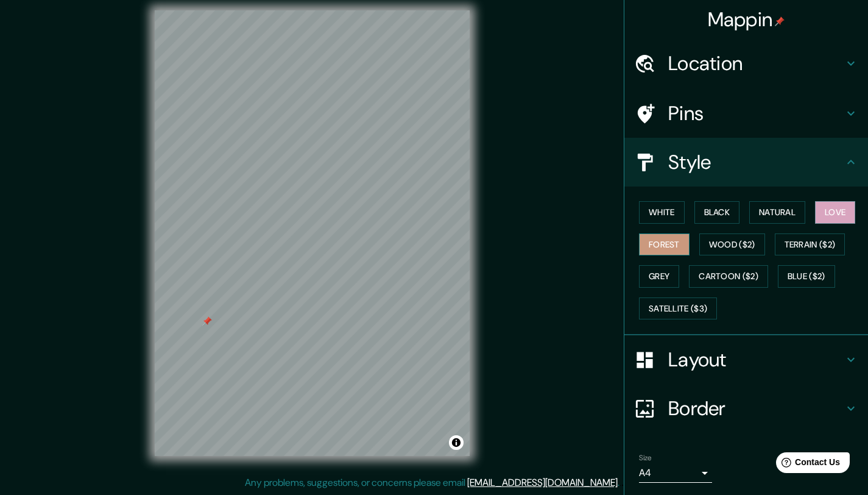 The image size is (868, 495). Describe the element at coordinates (756, 162) in the screenshot. I see `h4: Style` at that location.